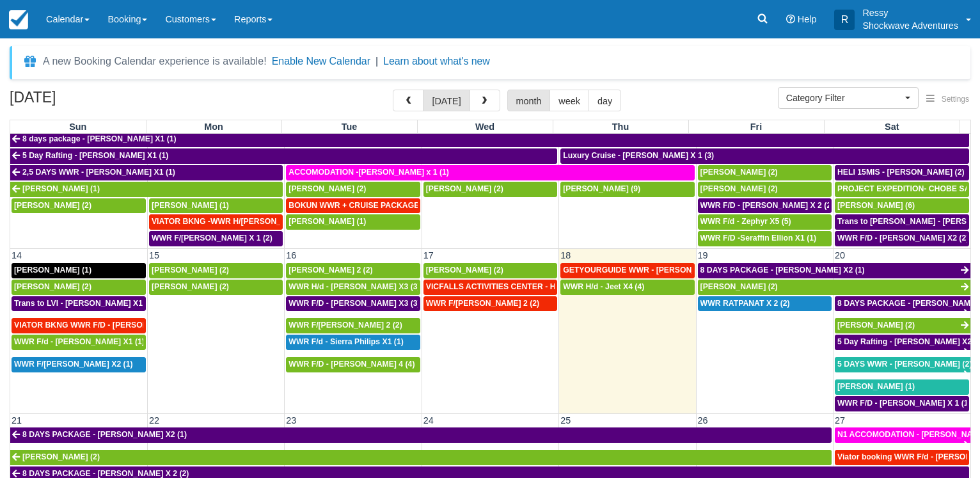 The width and height of the screenshot is (980, 478). Describe the element at coordinates (353, 342) in the screenshot. I see `a: WWR F/d - Sierra Philips X1 (1)` at that location.